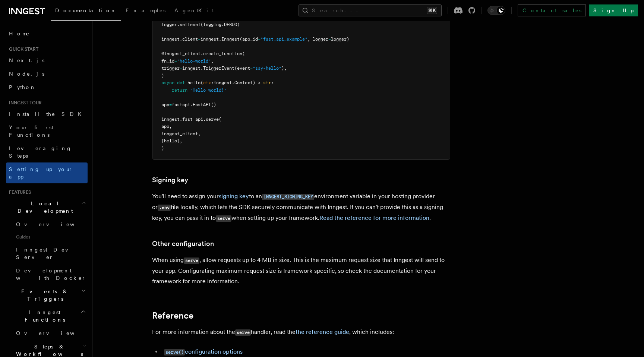  What do you see at coordinates (181, 134) in the screenshot?
I see `span: inngest_client,` at bounding box center [181, 134].